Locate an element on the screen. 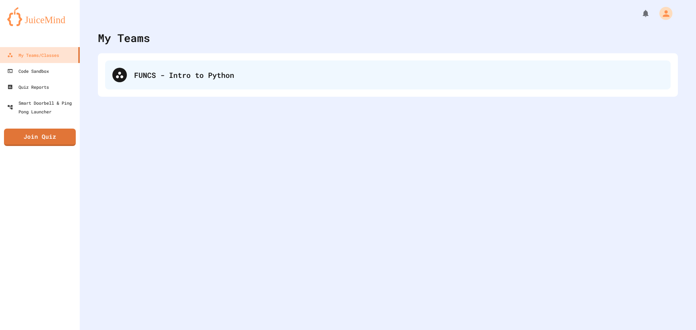  div: My Account is located at coordinates (663, 13).